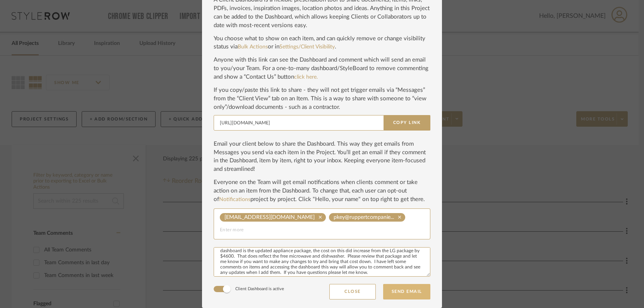 The width and height of the screenshot is (644, 308). I want to click on mat-chip-grid: Email selection, so click(322, 223).